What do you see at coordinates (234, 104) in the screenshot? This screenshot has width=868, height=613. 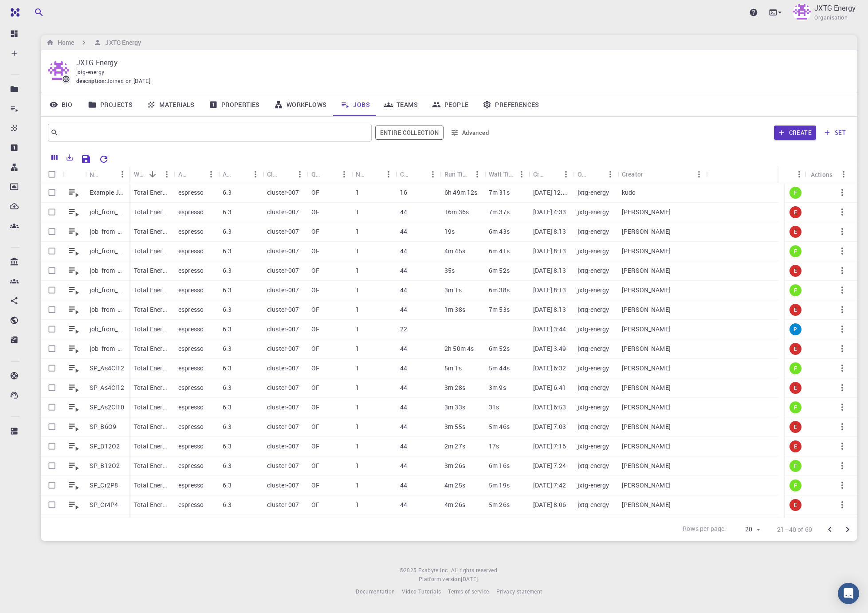 I see `a: Properties` at bounding box center [234, 104].